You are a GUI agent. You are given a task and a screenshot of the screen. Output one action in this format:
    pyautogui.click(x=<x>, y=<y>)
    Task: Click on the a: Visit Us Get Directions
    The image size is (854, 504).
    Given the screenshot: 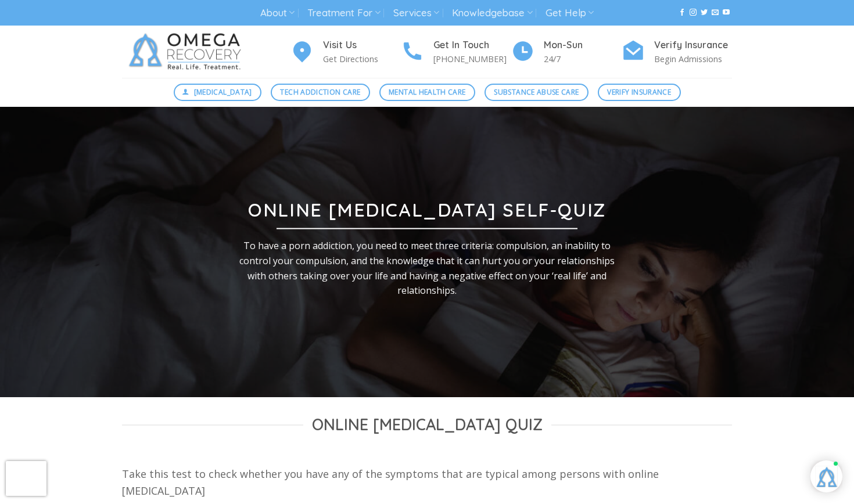 What is the action you would take?
    pyautogui.click(x=346, y=52)
    